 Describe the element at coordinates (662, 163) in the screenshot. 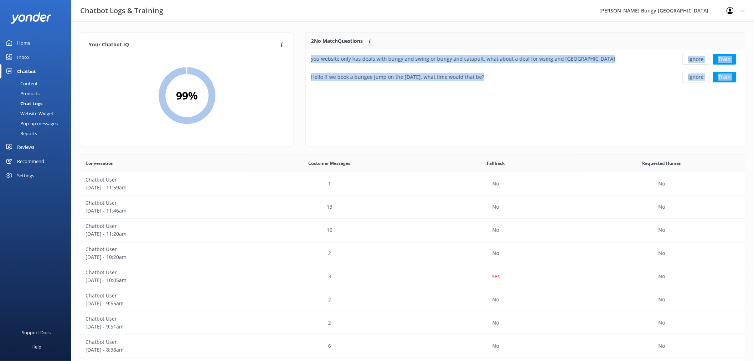

I see `span: Requested Human` at that location.